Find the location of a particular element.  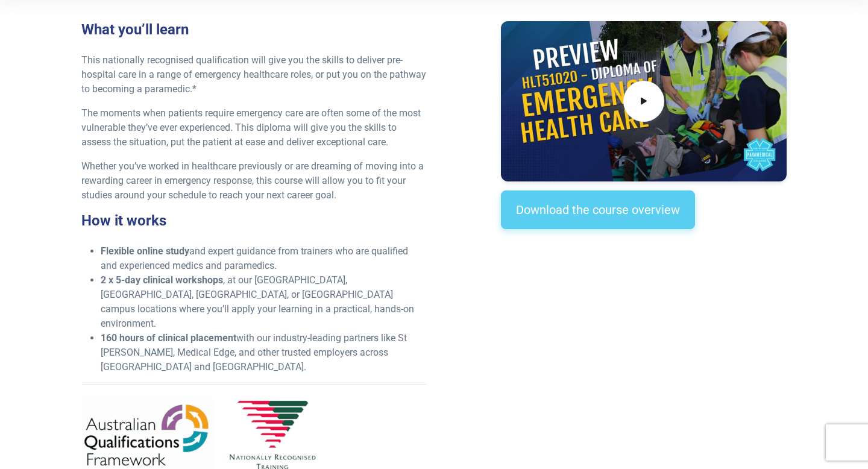

p: This nationally recognised qualification will give you the skills to deliver pre-hospital care in... is located at coordinates (254, 75).